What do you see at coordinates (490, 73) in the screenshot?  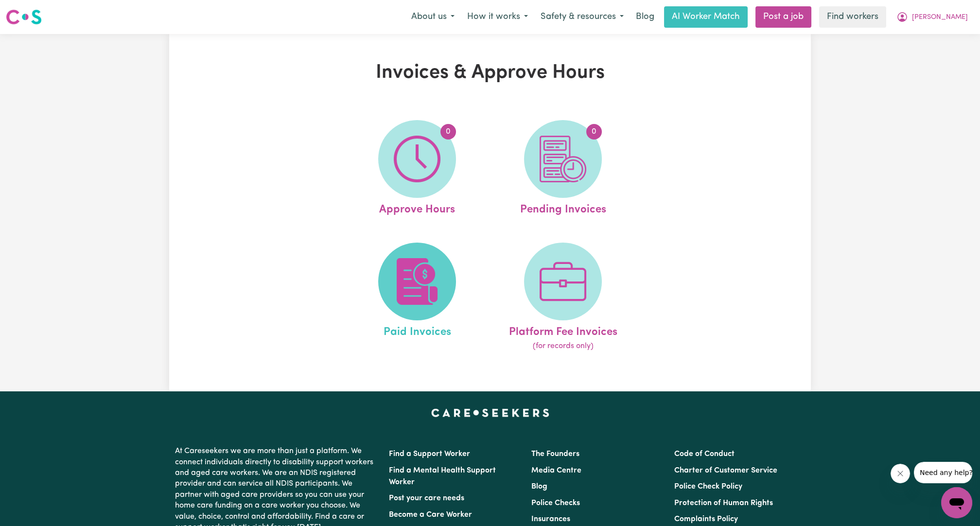 I see `h1: Invoices & Approve Hours` at bounding box center [490, 73].